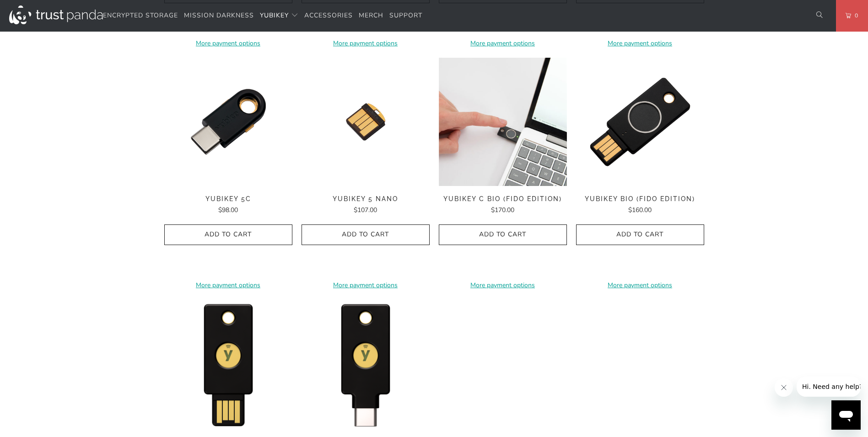 The width and height of the screenshot is (868, 437). I want to click on img: YubiKey Bio (FIDO Edition) - Trust Panda, so click(640, 121).